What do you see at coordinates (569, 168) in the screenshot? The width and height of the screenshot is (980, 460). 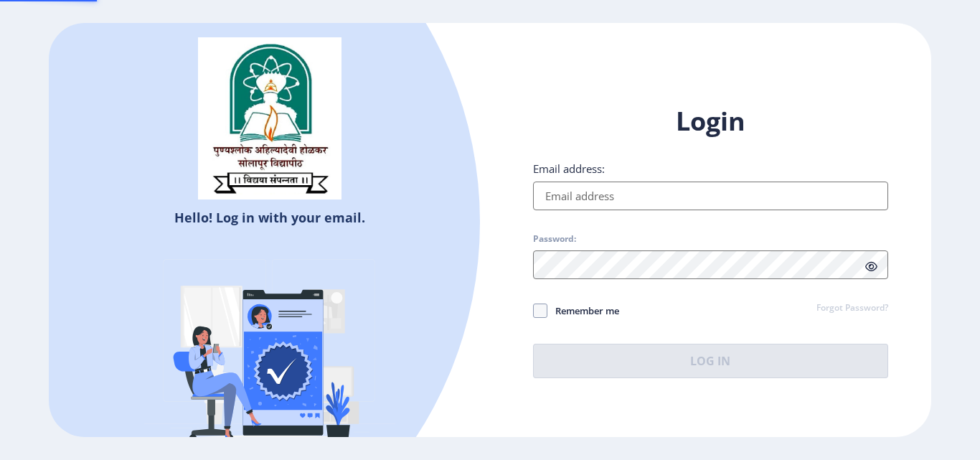 I see `label: Email address:` at bounding box center [569, 168].